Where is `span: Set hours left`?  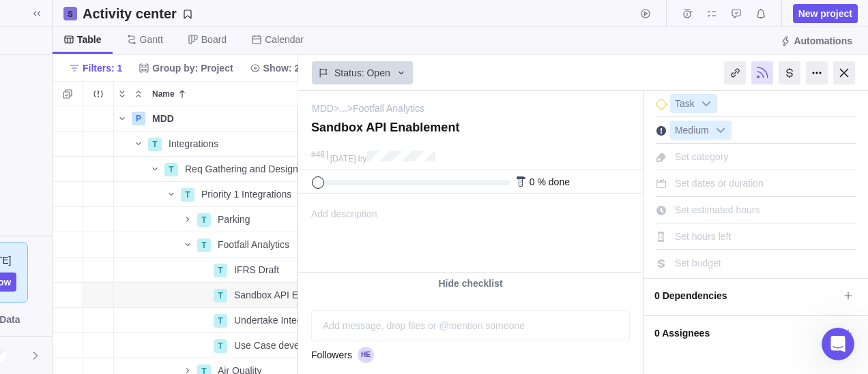 span: Set hours left is located at coordinates (703, 237).